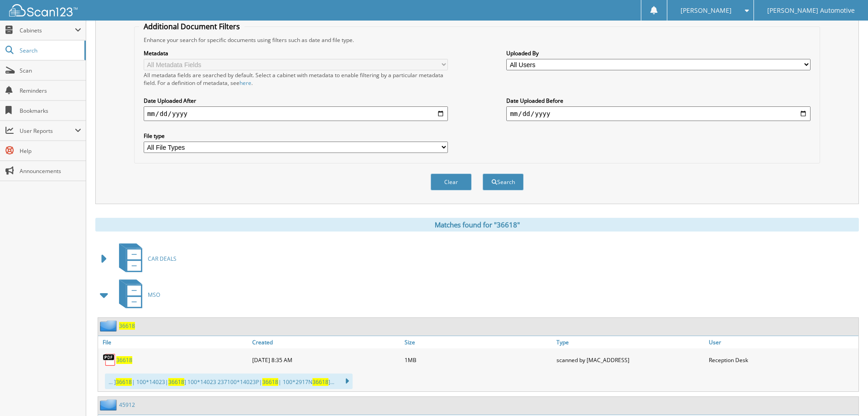 The height and width of the screenshot is (416, 868). I want to click on input: start, so click(296, 114).